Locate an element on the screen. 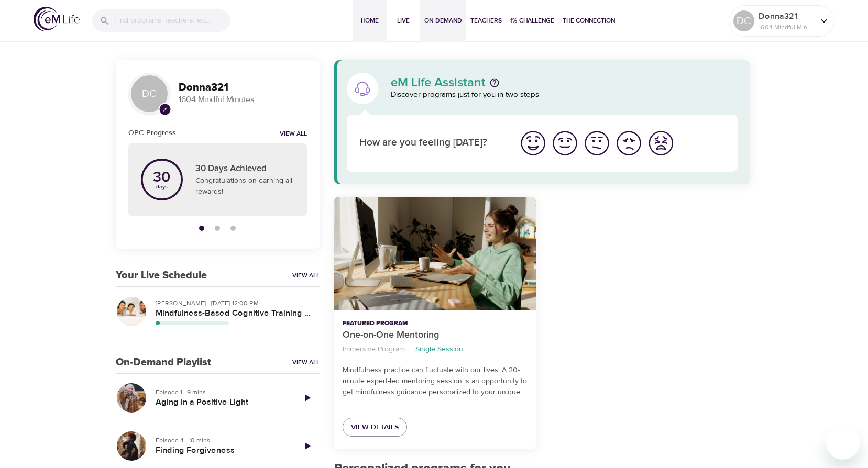 This screenshot has width=868, height=468. button: I'm feeling worst is located at coordinates (660, 143).